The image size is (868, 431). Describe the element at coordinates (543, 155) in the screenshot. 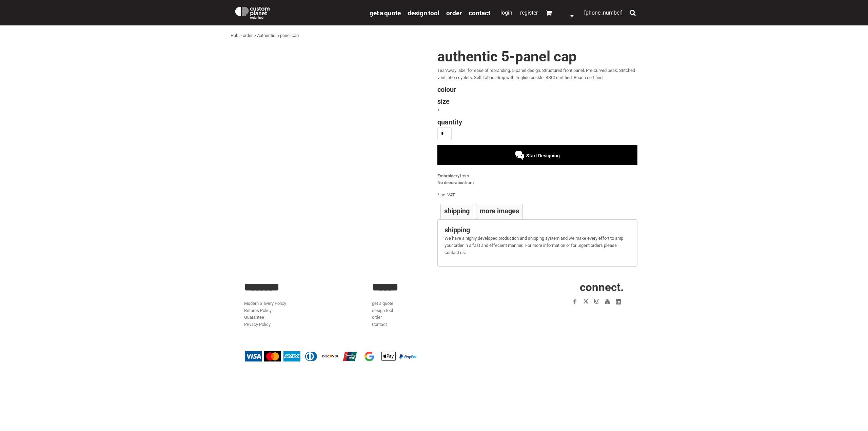

I see `span: Start Designing` at that location.